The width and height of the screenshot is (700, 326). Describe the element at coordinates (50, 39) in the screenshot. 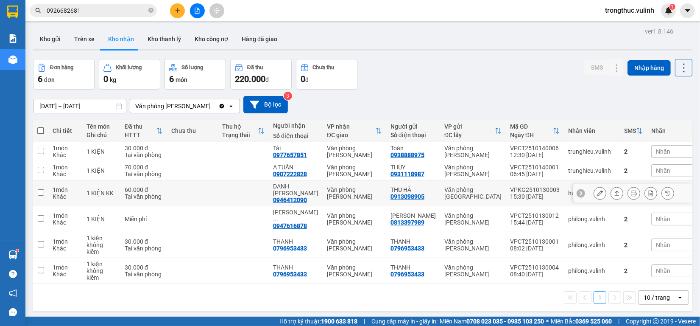

I see `button: Kho gửi` at that location.